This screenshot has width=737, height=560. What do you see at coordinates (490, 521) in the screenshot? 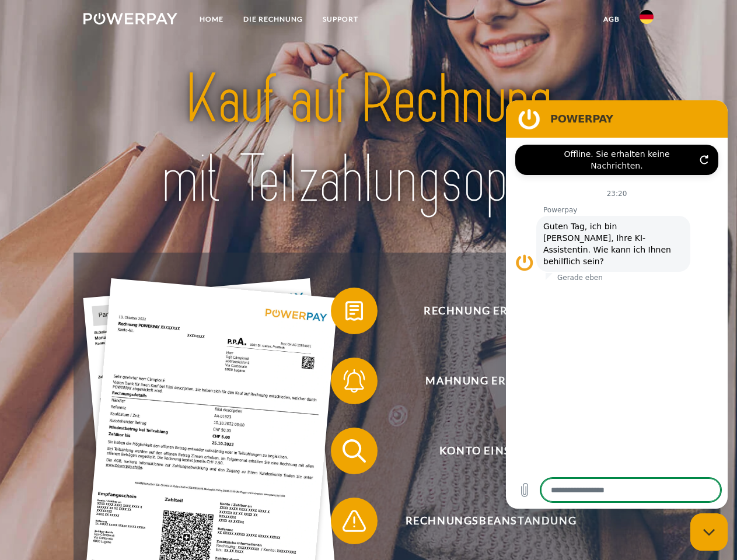
I see `span: Rechnungsbeanstandung` at bounding box center [490, 521].